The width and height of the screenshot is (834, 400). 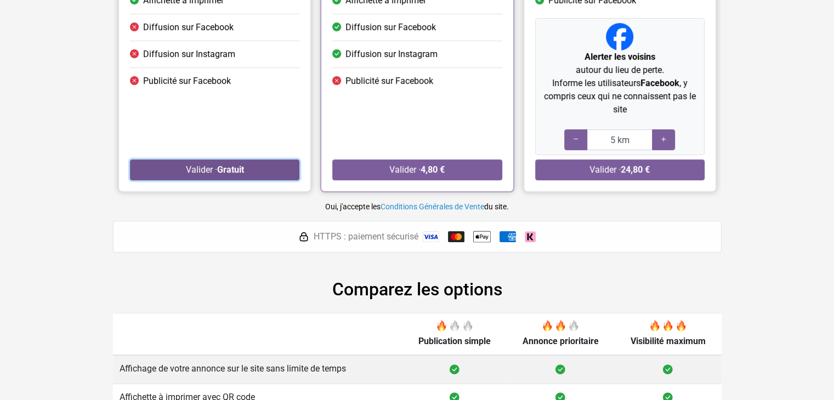 What do you see at coordinates (508, 237) in the screenshot?
I see `img: American Express` at bounding box center [508, 237].